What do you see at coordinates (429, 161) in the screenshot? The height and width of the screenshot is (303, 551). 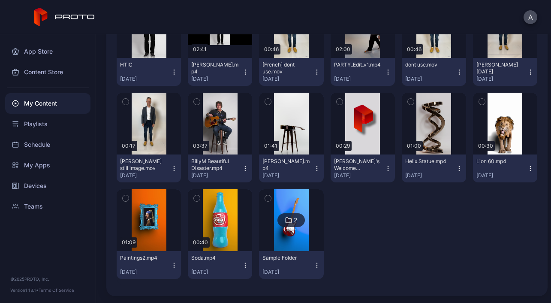 I see `div: Helix Statue.mp4` at bounding box center [429, 161].